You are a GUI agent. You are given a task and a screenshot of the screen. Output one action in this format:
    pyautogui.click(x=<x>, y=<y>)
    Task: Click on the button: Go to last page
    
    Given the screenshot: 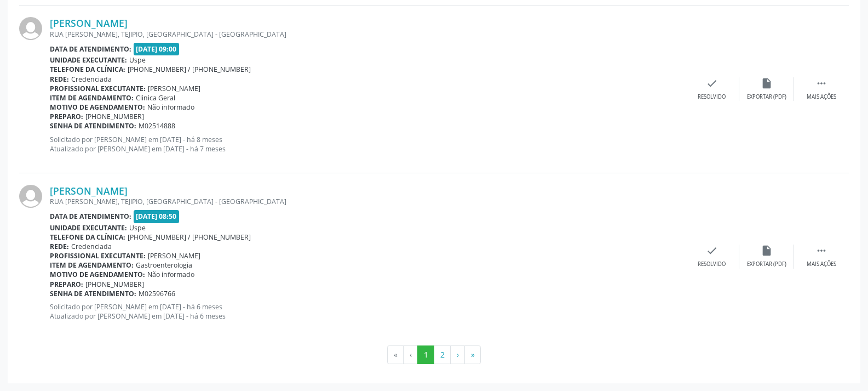 What is the action you would take?
    pyautogui.click(x=473, y=354)
    